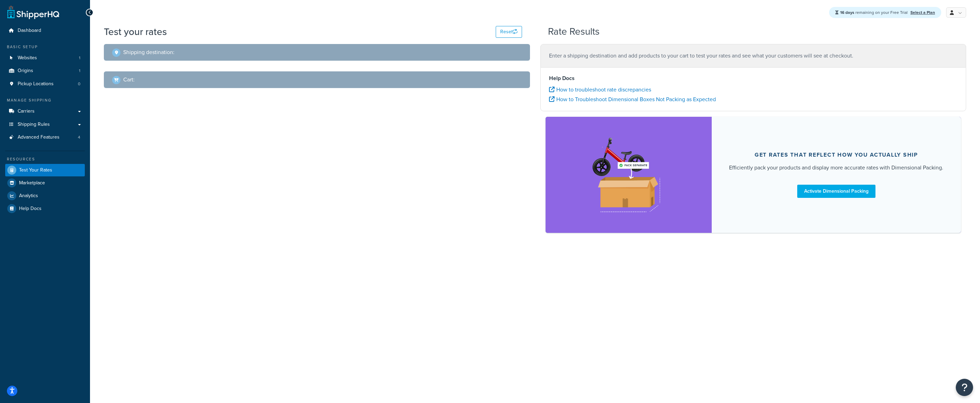 The image size is (980, 403). Describe the element at coordinates (45, 159) in the screenshot. I see `div: Resources` at that location.